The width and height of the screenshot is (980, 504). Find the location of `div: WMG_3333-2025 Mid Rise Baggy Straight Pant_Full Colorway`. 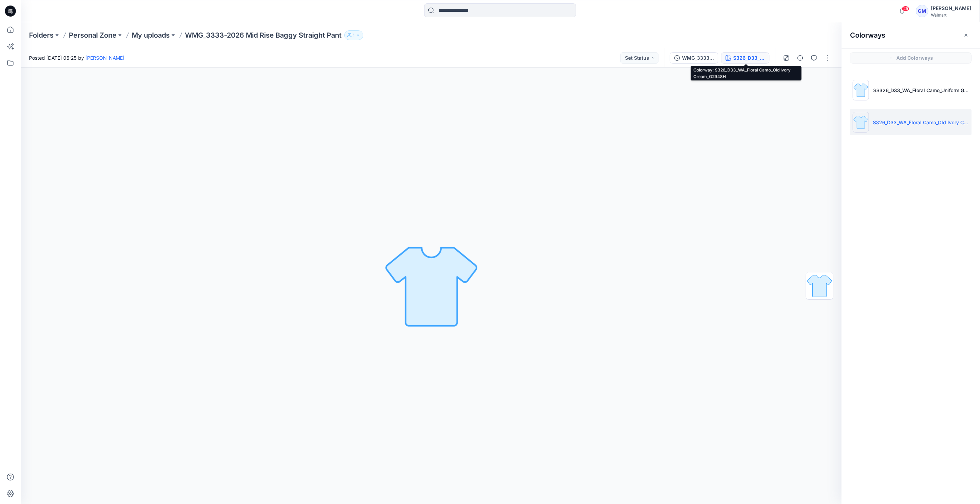

div: WMG_3333-2025 Mid Rise Baggy Straight Pant_Full Colorway is located at coordinates (698, 58).